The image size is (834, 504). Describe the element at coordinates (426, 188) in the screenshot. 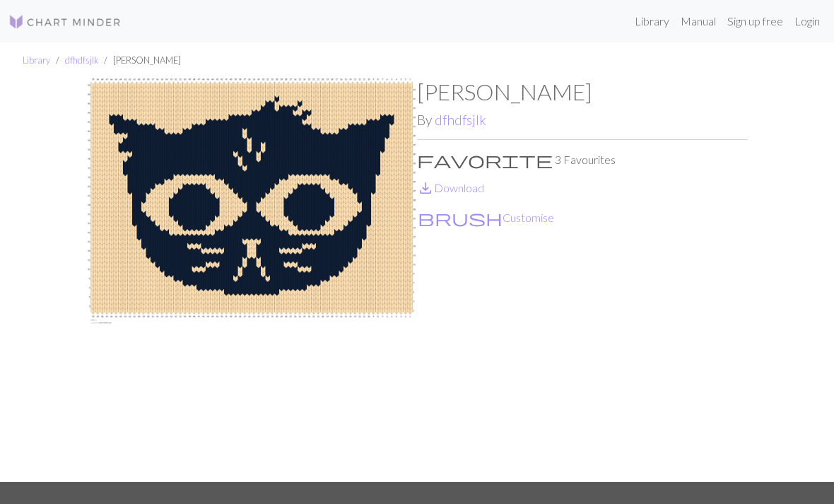

I see `i: Download` at that location.